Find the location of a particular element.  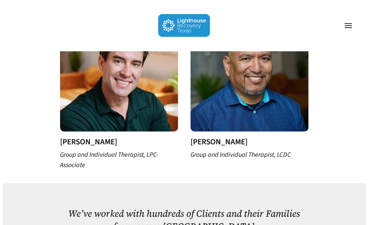

img: Lighthouse Recovery Texas is located at coordinates (184, 25).